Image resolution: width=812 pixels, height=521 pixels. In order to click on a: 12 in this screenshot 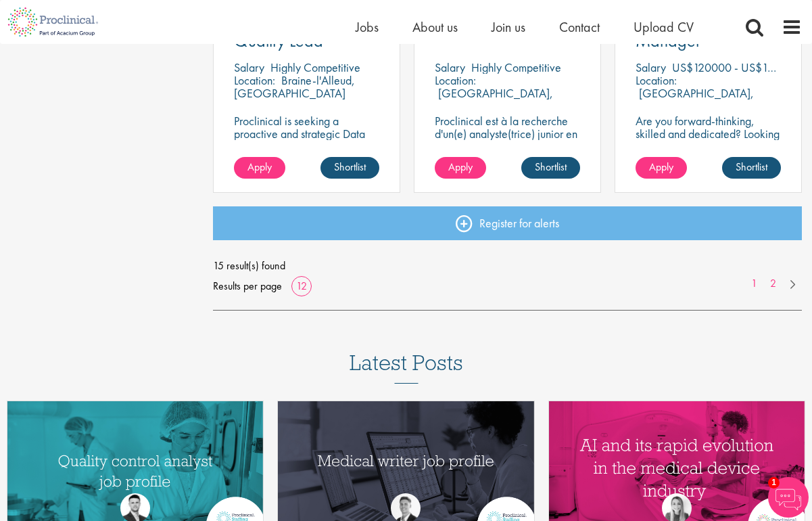, I will do `click(301, 286)`.